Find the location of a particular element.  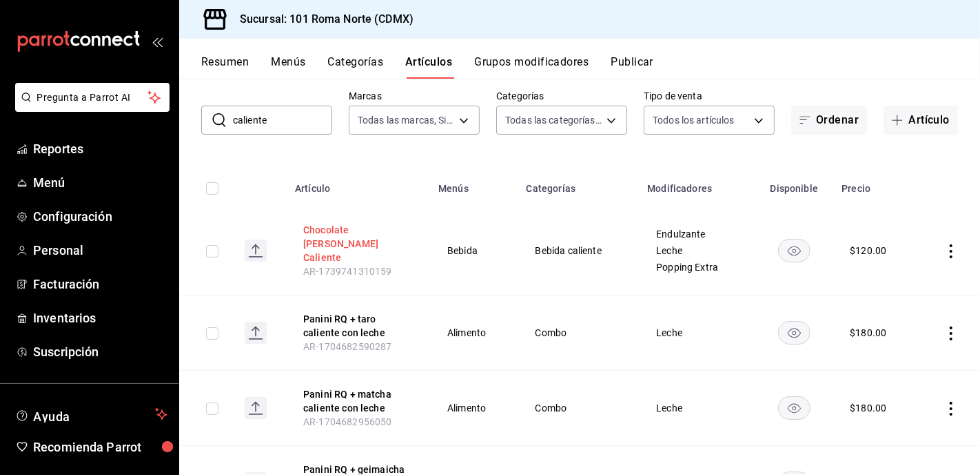

input: Buscar artículo is located at coordinates (283, 120).